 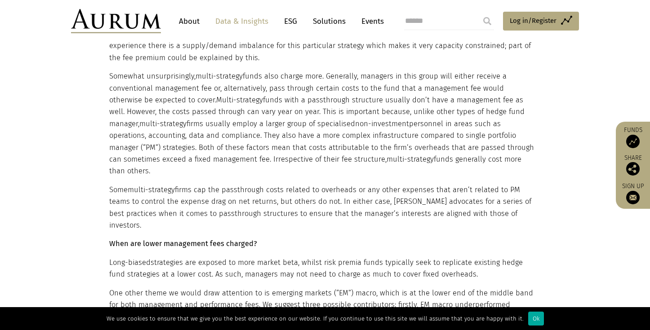 What do you see at coordinates (533, 21) in the screenshot?
I see `span: Log in/Register` at bounding box center [533, 21].